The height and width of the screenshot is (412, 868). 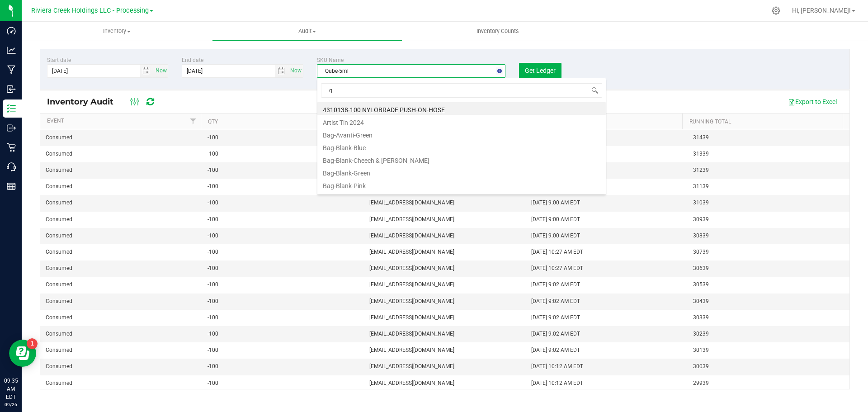 What do you see at coordinates (11, 89) in the screenshot?
I see `inline-svg: Inbound` at bounding box center [11, 89].